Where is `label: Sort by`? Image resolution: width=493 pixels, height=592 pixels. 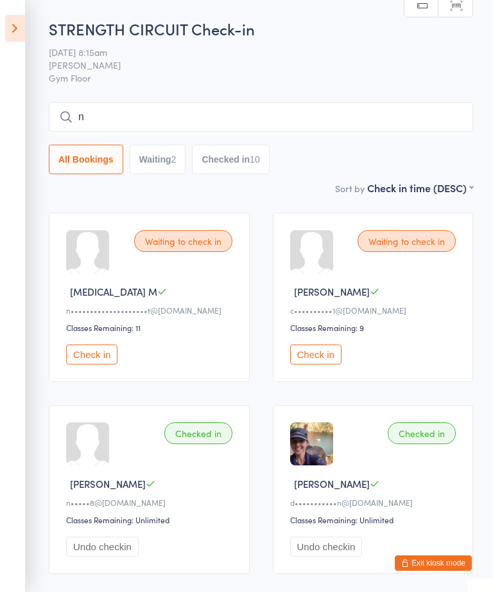 label: Sort by is located at coordinates (350, 188).